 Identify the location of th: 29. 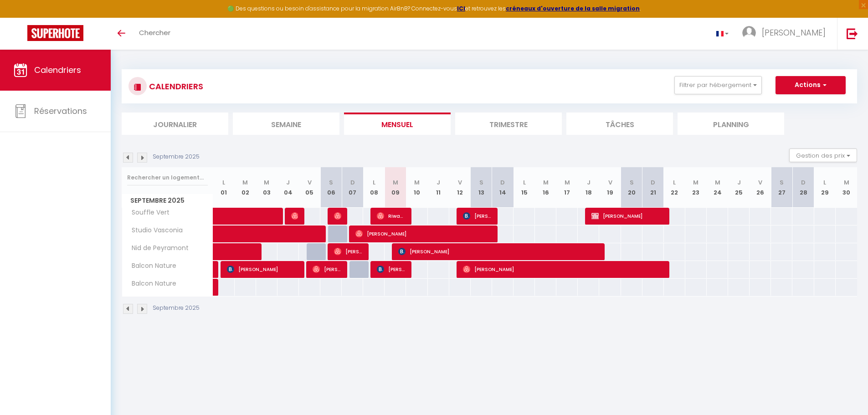
(825, 187).